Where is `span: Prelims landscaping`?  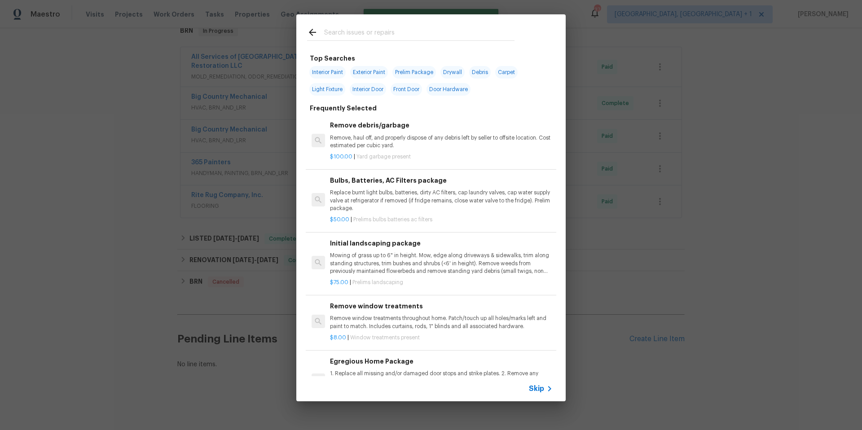
span: Prelims landscaping is located at coordinates (378, 282).